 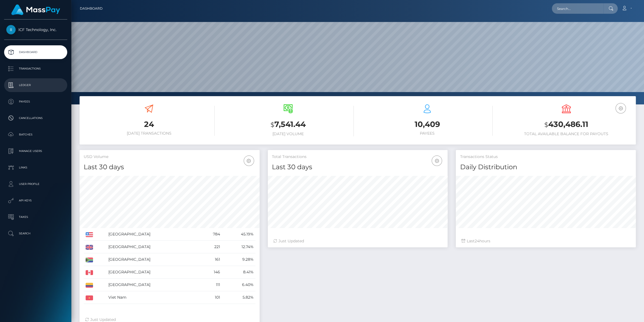 What do you see at coordinates (89, 297) in the screenshot?
I see `img: VN.png` at bounding box center [89, 297].